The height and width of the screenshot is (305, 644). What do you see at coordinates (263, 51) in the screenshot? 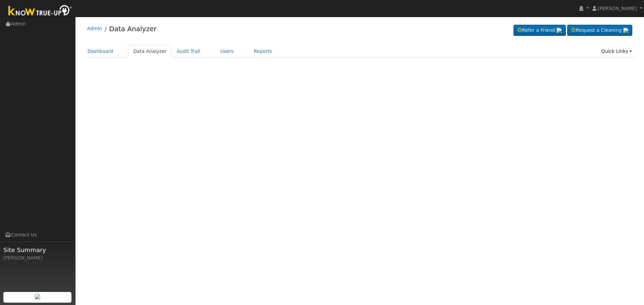
I see `a: Reports` at bounding box center [263, 51].